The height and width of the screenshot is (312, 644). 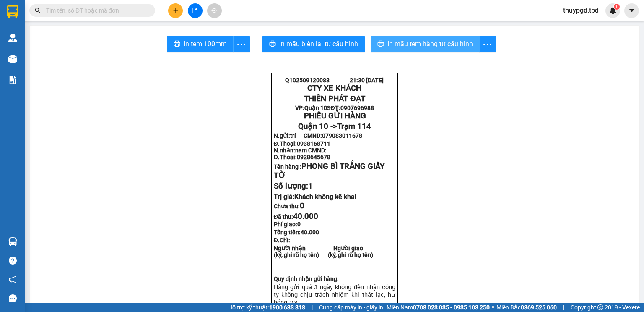 What do you see at coordinates (296, 217) in the screenshot?
I see `strong: Đã thu:` at bounding box center [296, 217].